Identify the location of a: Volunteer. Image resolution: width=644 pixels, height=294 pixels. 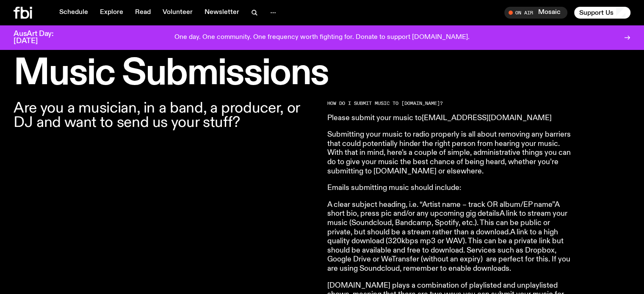
(177, 13).